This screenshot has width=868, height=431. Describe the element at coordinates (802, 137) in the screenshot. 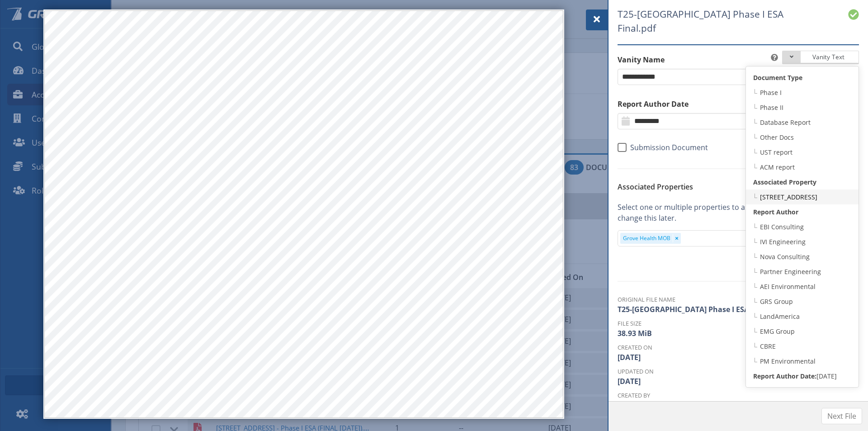

I see `a: Other Docs` at that location.